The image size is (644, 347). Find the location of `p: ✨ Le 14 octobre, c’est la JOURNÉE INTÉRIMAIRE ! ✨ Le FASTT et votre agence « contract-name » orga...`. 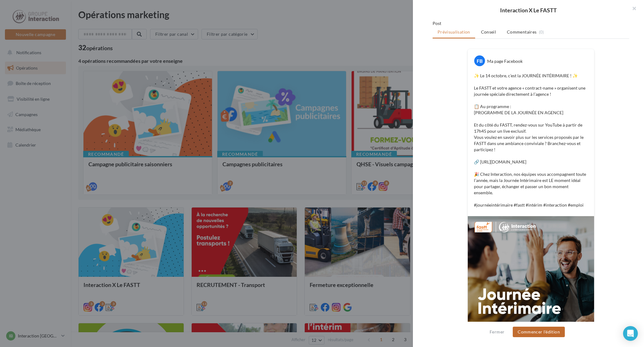

p: ✨ Le 14 octobre, c’est la JOURNÉE INTÉRIMAIRE ! ✨ Le FASTT et votre agence « contract-name » orga... is located at coordinates (531, 141).